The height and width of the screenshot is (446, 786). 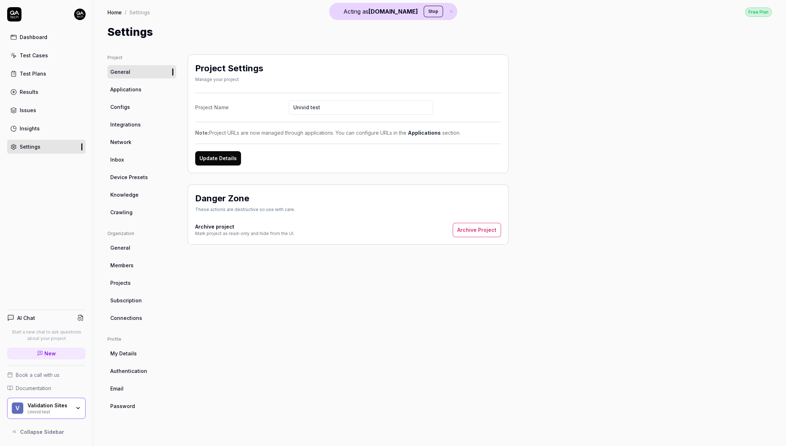 I want to click on span: Subscription, so click(x=126, y=300).